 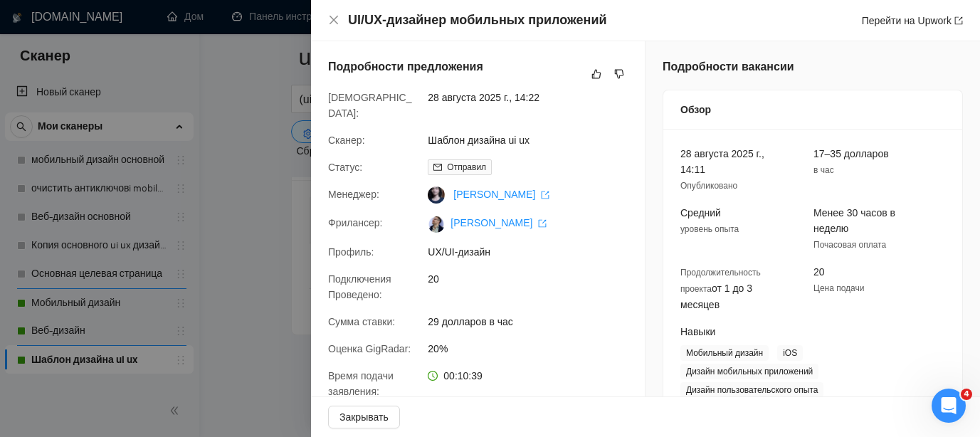 I want to click on font: Отправил, so click(x=466, y=167).